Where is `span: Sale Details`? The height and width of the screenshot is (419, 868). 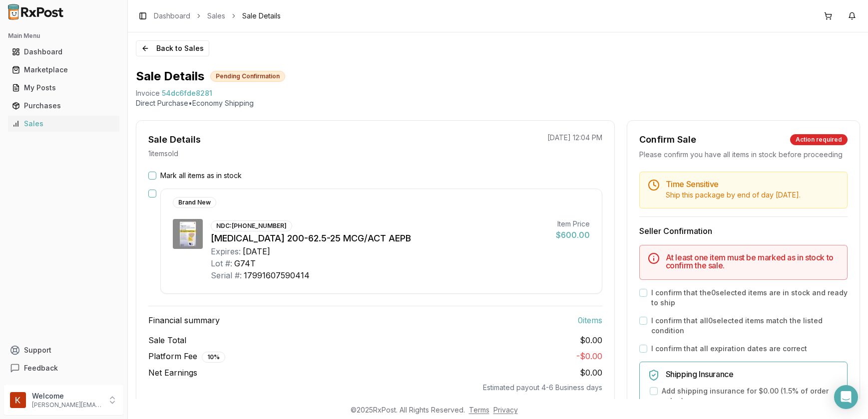 span: Sale Details is located at coordinates (261, 16).